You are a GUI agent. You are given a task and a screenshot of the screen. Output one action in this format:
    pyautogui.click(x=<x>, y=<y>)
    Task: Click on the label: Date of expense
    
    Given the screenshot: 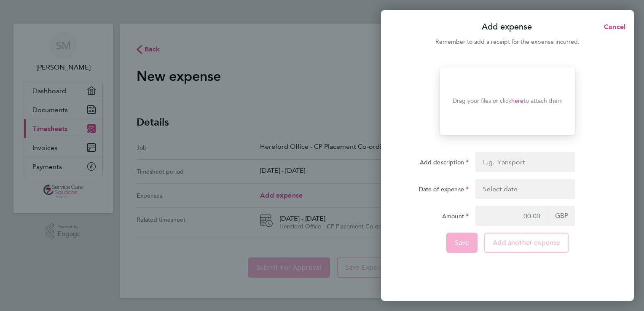 What is the action you would take?
    pyautogui.click(x=444, y=190)
    